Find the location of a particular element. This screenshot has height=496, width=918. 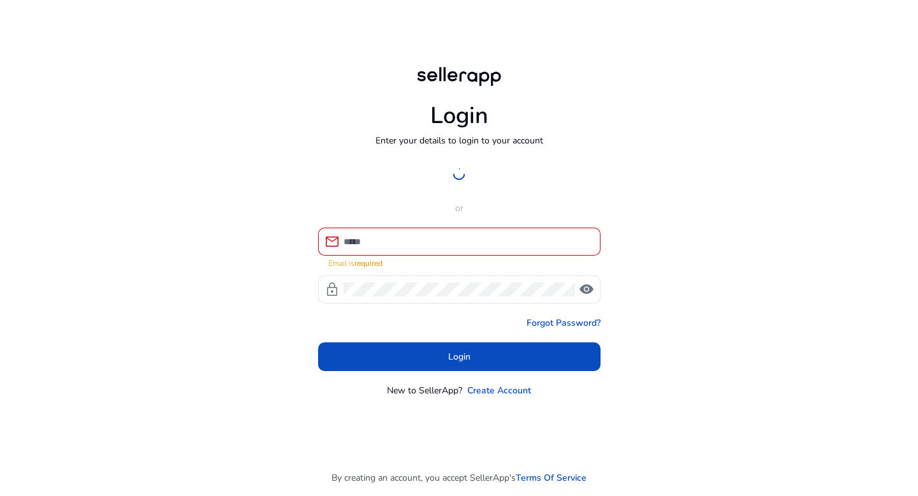

strong: required is located at coordinates (368, 263).